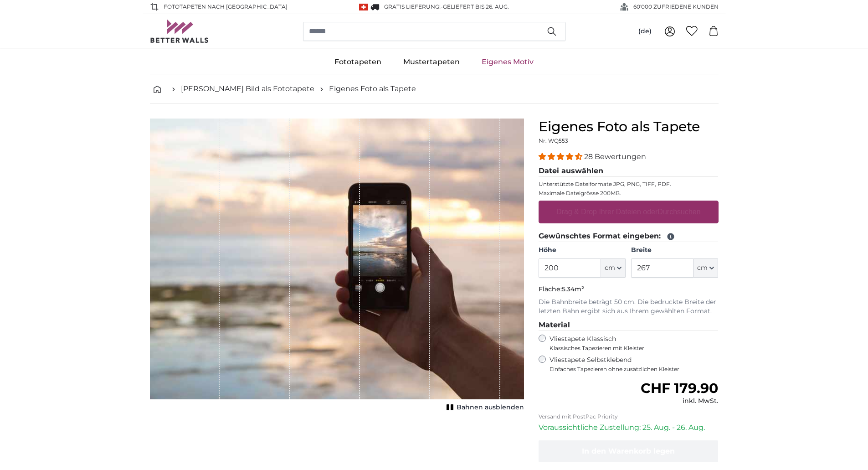 The width and height of the screenshot is (868, 470). I want to click on span: GRATIS Lieferung!, so click(412, 7).